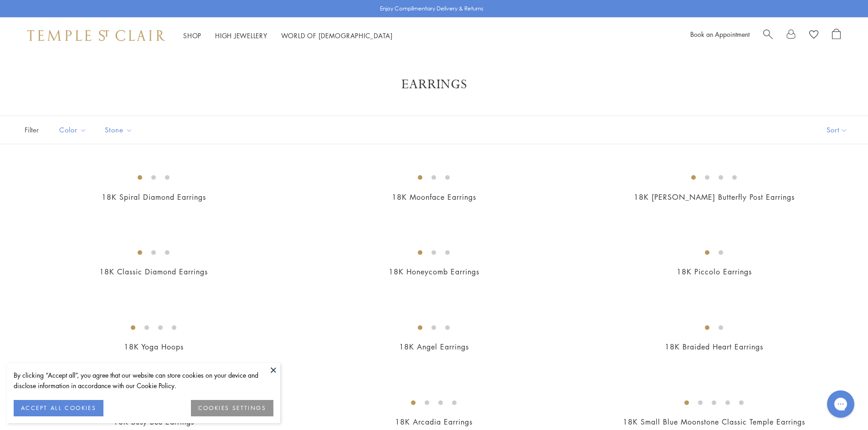 Image resolution: width=868 pixels, height=430 pixels. Describe the element at coordinates (714, 422) in the screenshot. I see `a: 18K Small Blue Moonstone Classic Temple Earrings` at that location.